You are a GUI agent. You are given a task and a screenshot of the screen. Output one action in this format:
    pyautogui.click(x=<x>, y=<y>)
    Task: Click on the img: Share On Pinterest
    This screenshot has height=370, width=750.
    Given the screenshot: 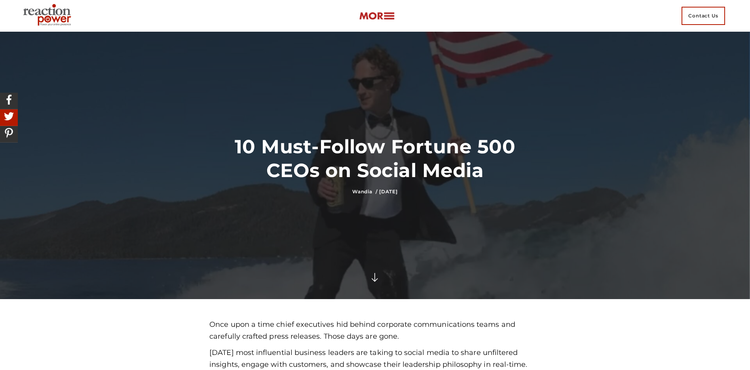 What is the action you would take?
    pyautogui.click(x=9, y=133)
    